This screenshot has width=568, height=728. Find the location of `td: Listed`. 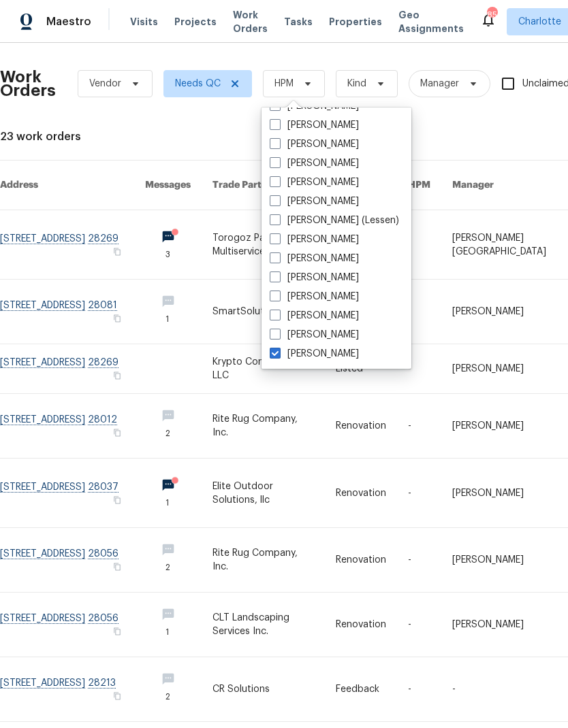

td: Listed is located at coordinates (361, 369).